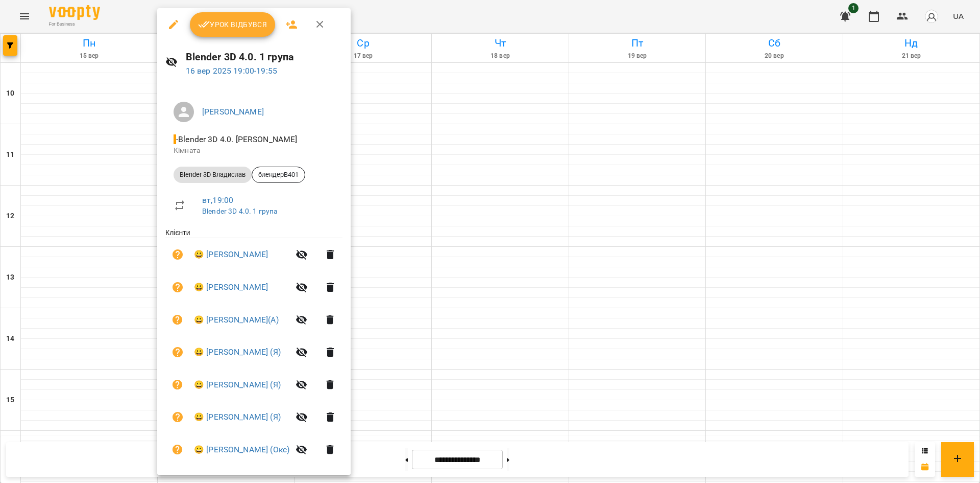  I want to click on a: 16 вер 2025 19:00-19:55, so click(232, 70).